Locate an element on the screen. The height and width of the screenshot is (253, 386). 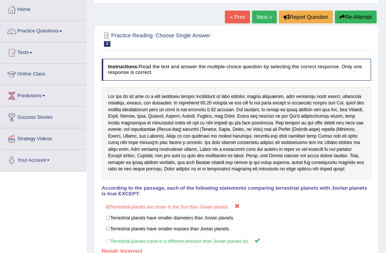
h2: Practice Reading: Choose Single Answer is located at coordinates (186, 39).